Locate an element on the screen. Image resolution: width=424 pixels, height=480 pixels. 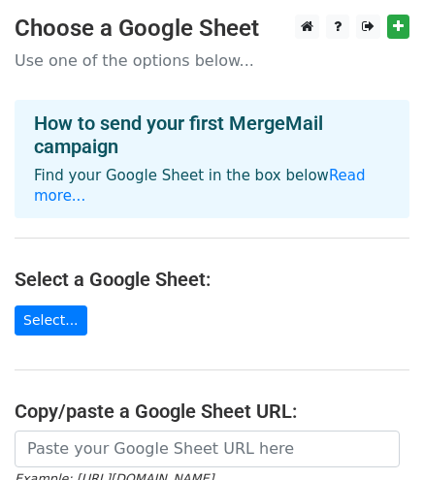
h4: Copy/paste a Google Sheet URL: is located at coordinates (212, 412).